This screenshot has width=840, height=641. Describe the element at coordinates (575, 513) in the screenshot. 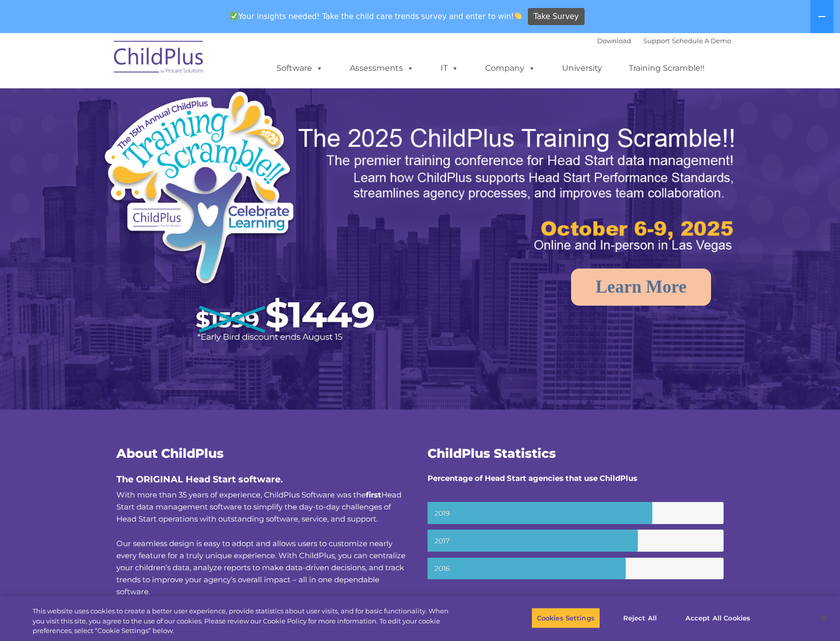

I see `small: 2019` at that location.